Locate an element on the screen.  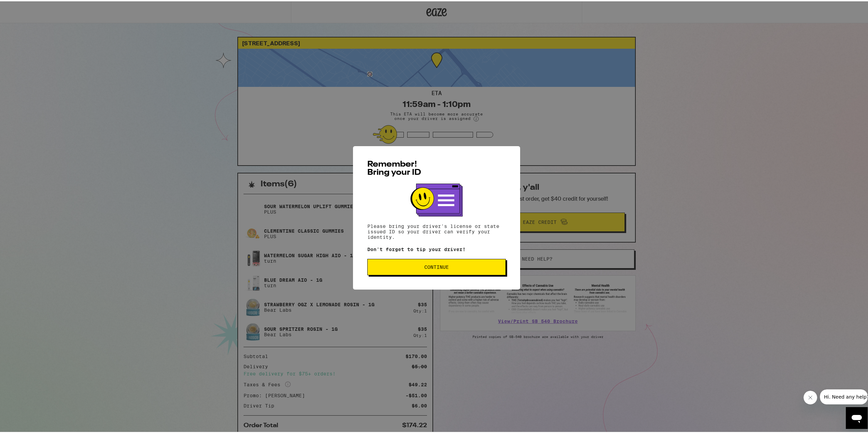
span: Remember! Bring your ID is located at coordinates (394, 168).